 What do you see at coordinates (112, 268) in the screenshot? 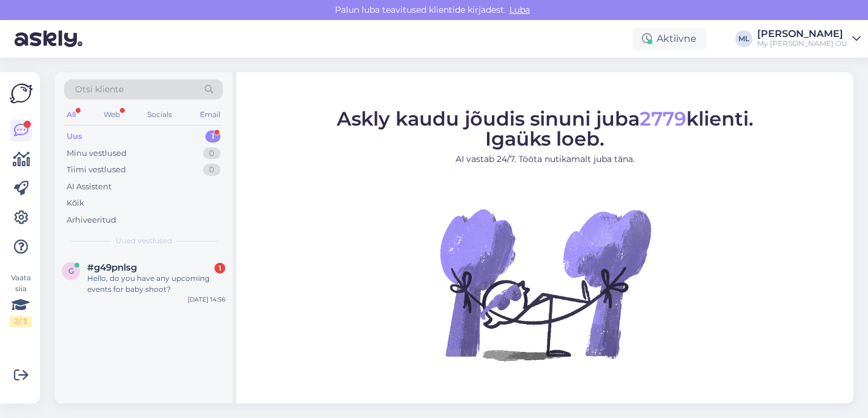
I see `span: #g49pnlsg` at bounding box center [112, 268].